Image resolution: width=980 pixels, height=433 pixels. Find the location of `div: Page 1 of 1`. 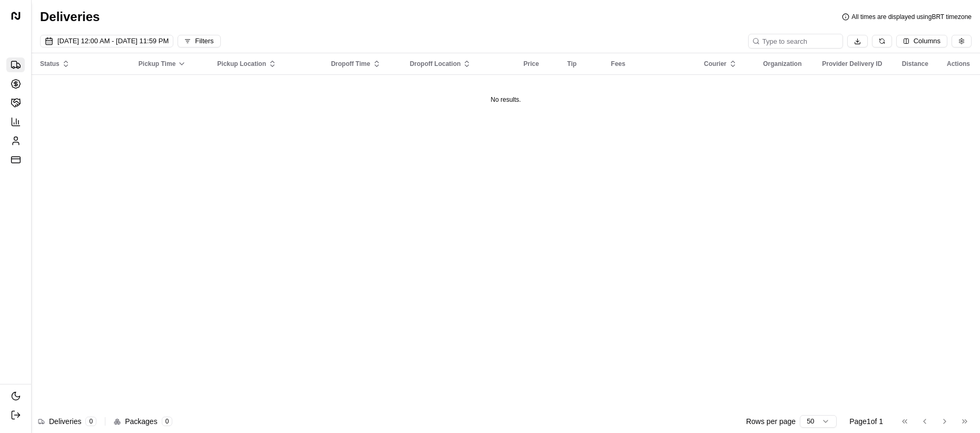

div: Page 1 of 1 is located at coordinates (866, 422).